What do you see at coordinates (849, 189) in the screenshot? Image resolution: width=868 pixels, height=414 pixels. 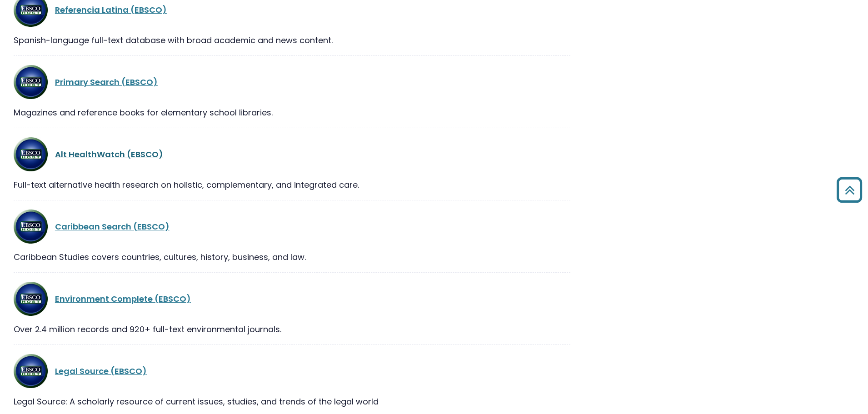 I see `a: Back to Top` at bounding box center [849, 189].